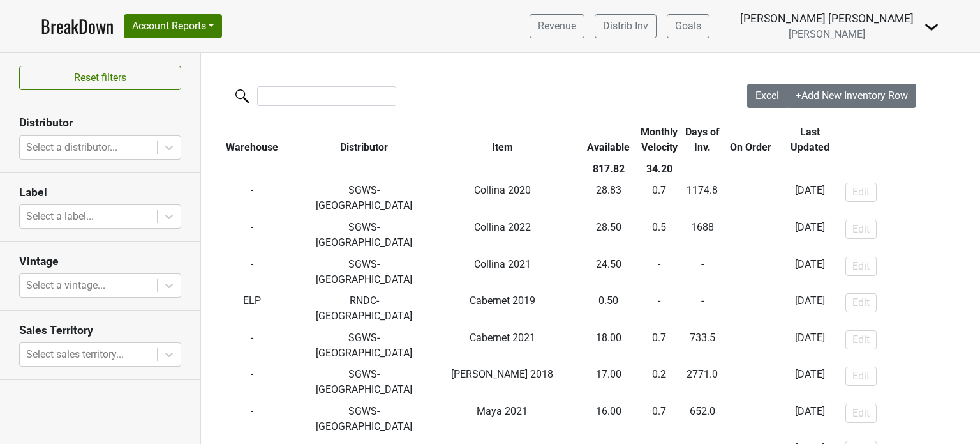  What do you see at coordinates (659, 169) in the screenshot?
I see `th: 34.20` at bounding box center [659, 169].